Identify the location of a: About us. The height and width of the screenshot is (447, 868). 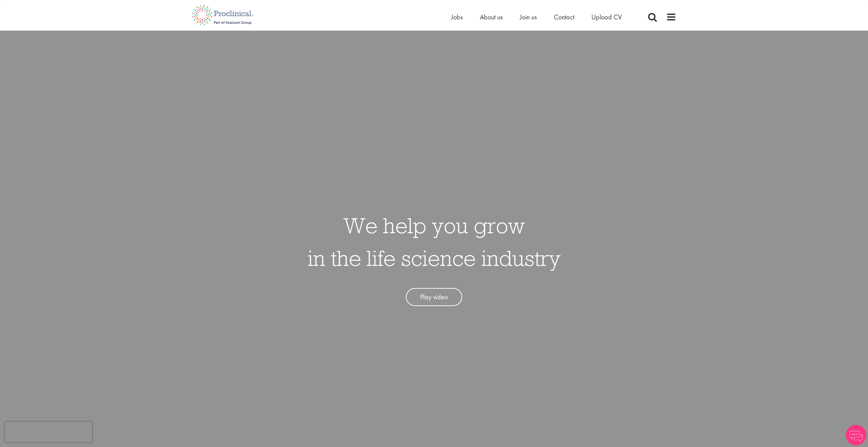
(491, 17).